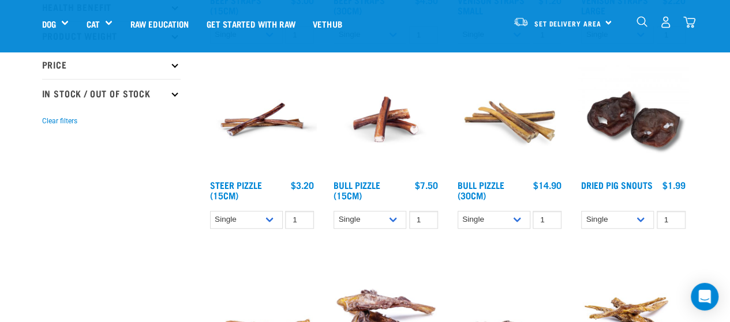 Image resolution: width=730 pixels, height=322 pixels. Describe the element at coordinates (302, 185) in the screenshot. I see `div: $3.20` at that location.